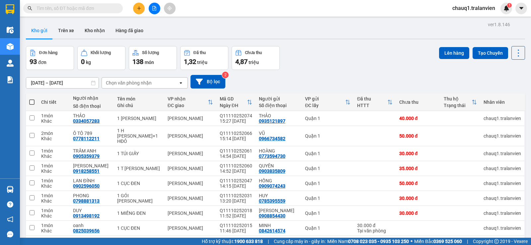  What do you see at coordinates (418, 102) in the screenshot?
I see `div: Chưa thu` at bounding box center [418, 102].